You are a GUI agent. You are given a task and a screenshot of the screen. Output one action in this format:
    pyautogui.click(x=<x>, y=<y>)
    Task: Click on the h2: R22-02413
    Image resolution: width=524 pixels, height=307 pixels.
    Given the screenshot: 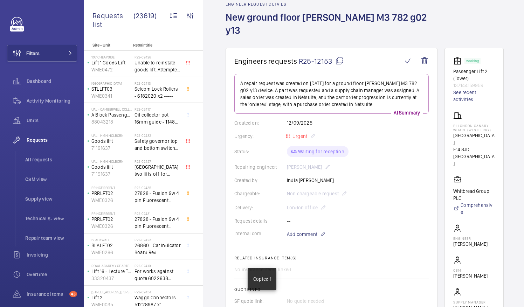 What is the action you would take?
    pyautogui.click(x=158, y=83)
    